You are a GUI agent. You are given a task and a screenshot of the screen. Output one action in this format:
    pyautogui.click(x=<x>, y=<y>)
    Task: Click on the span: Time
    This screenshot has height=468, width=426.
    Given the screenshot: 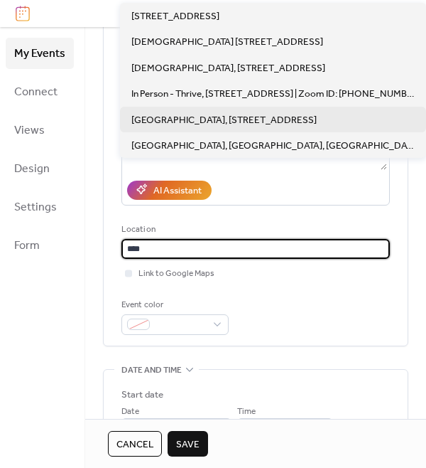 What is the action you would take?
    pyautogui.click(x=247, y=411)
    